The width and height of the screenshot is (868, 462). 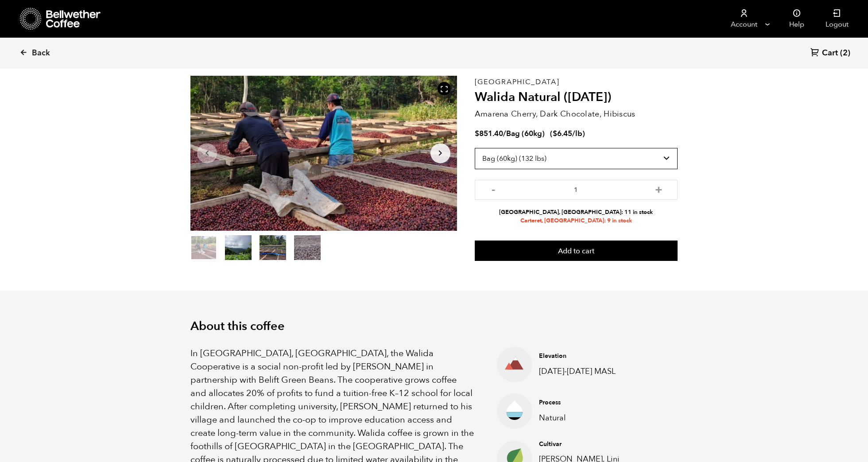 What do you see at coordinates (585, 402) in the screenshot?
I see `h4: Process` at bounding box center [585, 402].